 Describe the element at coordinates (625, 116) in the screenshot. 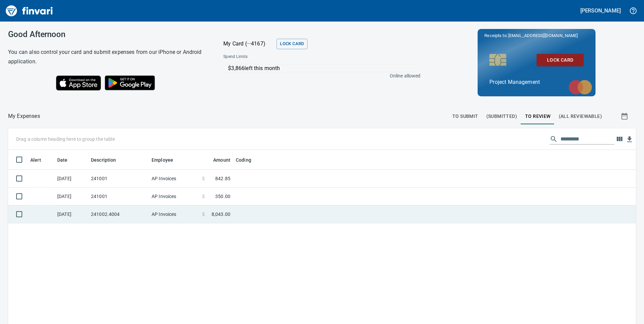

I see `button: Show transactions within a particular date range` at that location.